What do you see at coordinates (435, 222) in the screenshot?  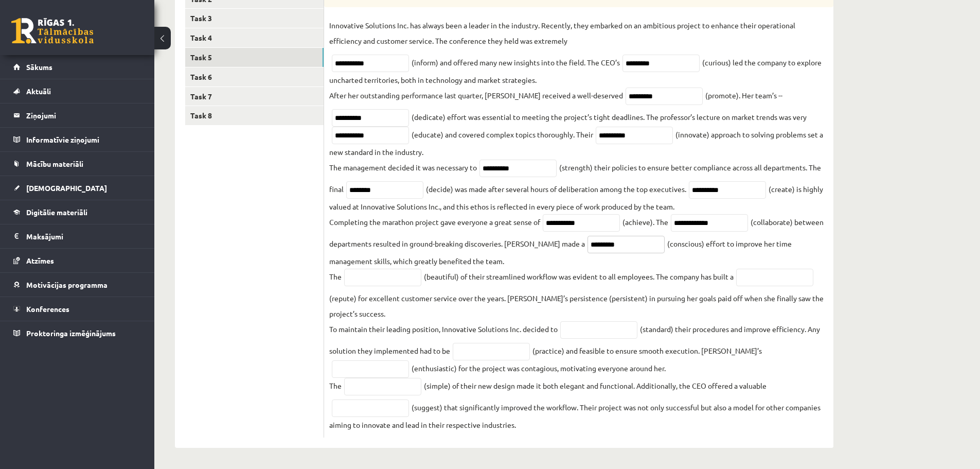 I see `p: Completing the marathon project gave everyone a great sense of` at bounding box center [435, 222].